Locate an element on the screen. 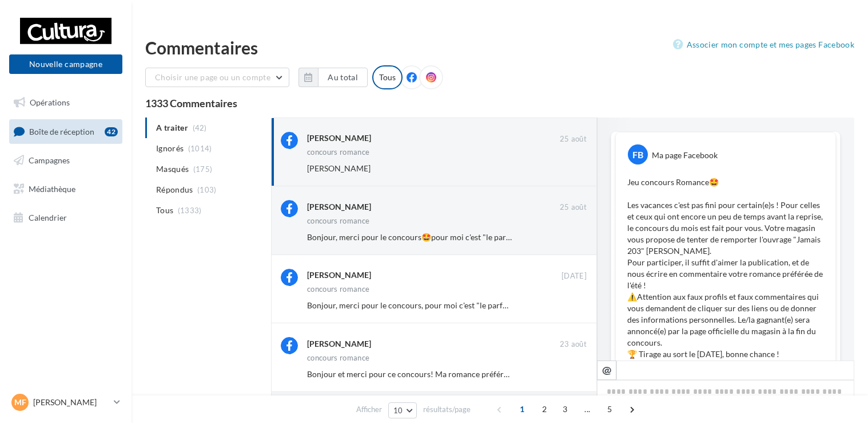 Image resolution: width=868 pixels, height=423 pixels. span: Choisir une page ou un compte is located at coordinates (213, 77).